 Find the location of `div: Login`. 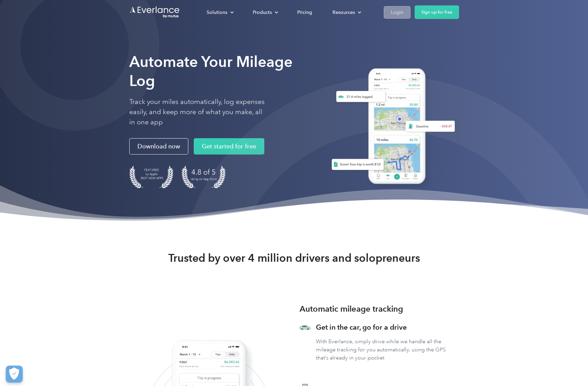

div: Login is located at coordinates (397, 12).